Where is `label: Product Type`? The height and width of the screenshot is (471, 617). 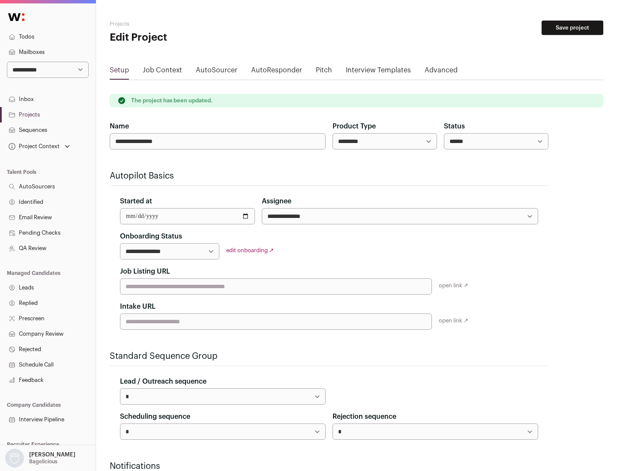 label: Product Type is located at coordinates (354, 126).